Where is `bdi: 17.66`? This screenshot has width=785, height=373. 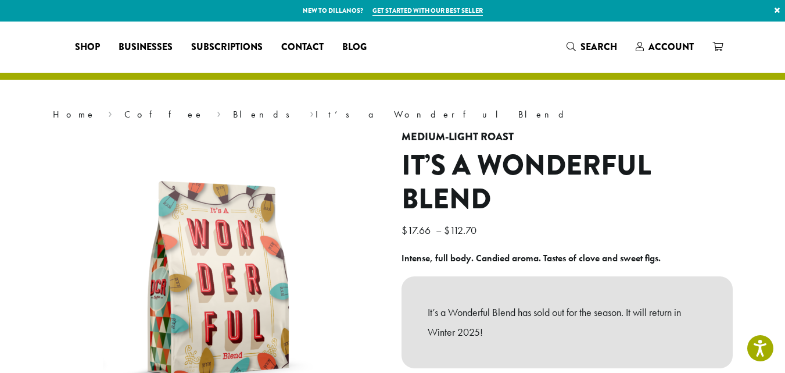 bdi: 17.66 is located at coordinates (417, 230).